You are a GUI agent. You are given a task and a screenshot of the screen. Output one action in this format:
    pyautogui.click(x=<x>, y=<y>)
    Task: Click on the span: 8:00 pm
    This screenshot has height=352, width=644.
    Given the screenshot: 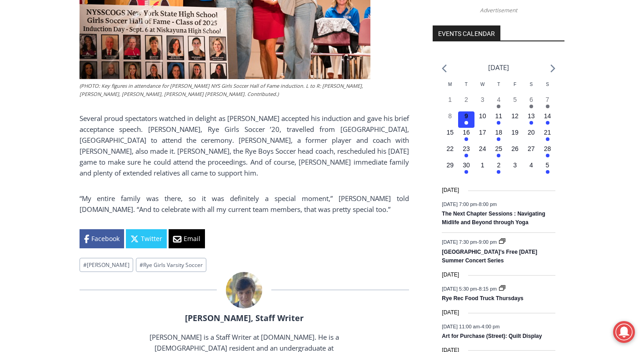 What is the action you would take?
    pyautogui.click(x=488, y=204)
    